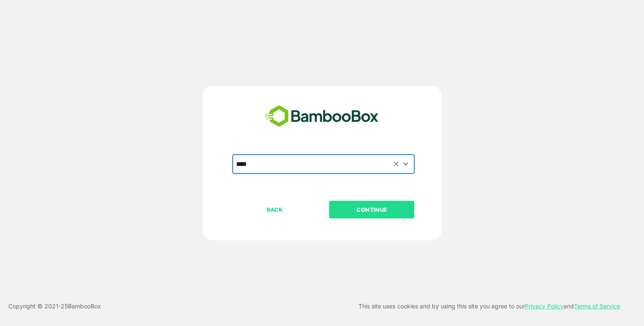  I want to click on button: Open, so click(406, 164).